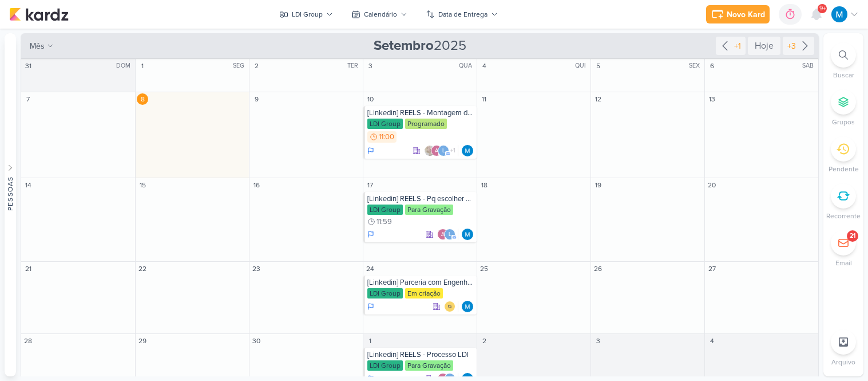 Image resolution: width=868 pixels, height=381 pixels. Describe the element at coordinates (843, 169) in the screenshot. I see `p: Pendente` at that location.